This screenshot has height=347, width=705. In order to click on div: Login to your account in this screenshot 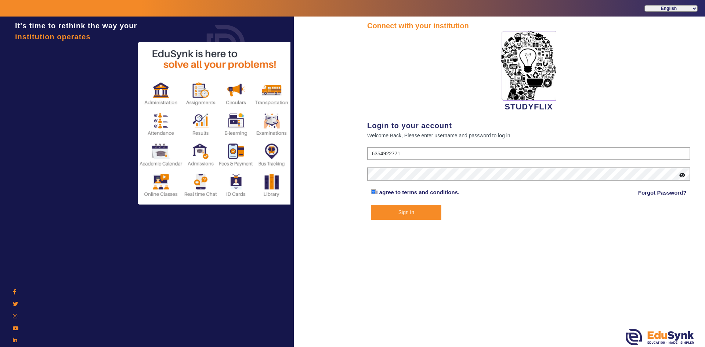, I will do `click(528, 126)`.